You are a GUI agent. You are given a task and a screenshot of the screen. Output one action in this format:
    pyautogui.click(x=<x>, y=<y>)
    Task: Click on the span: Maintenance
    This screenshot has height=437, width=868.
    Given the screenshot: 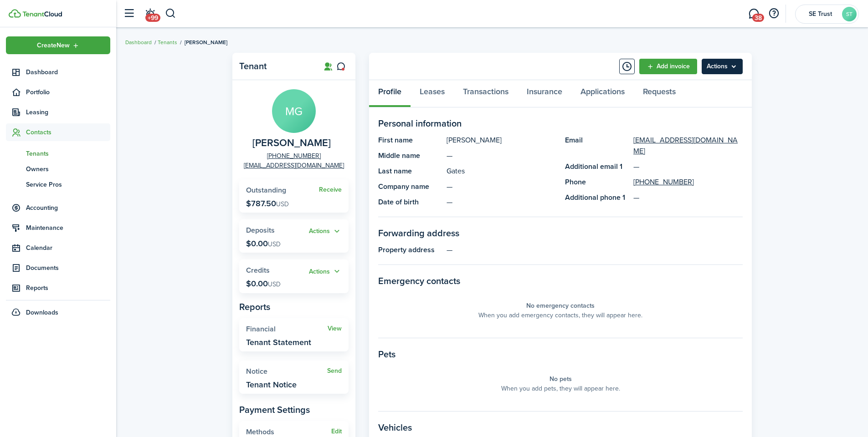 What is the action you would take?
    pyautogui.click(x=68, y=228)
    